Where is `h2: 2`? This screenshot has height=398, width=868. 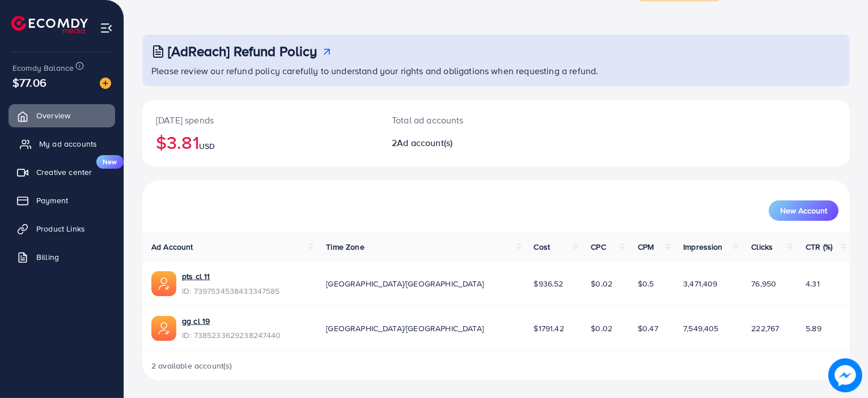 h2: 2 is located at coordinates (467, 143).